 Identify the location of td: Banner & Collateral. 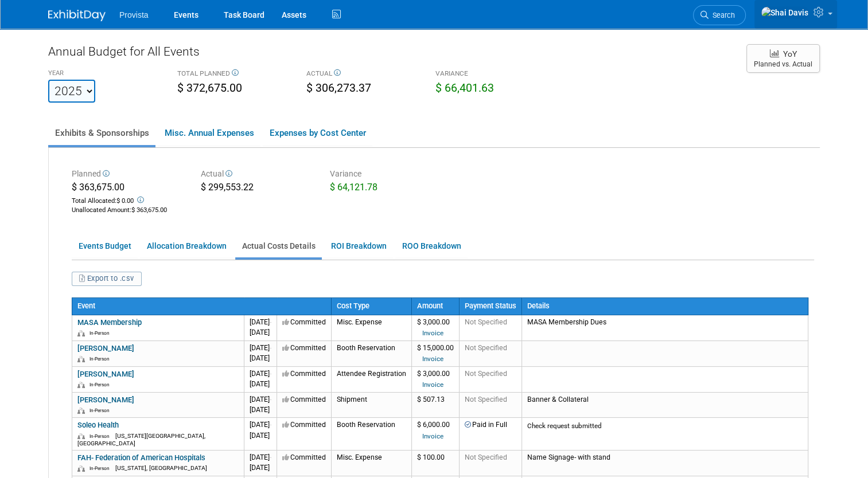
(665, 405).